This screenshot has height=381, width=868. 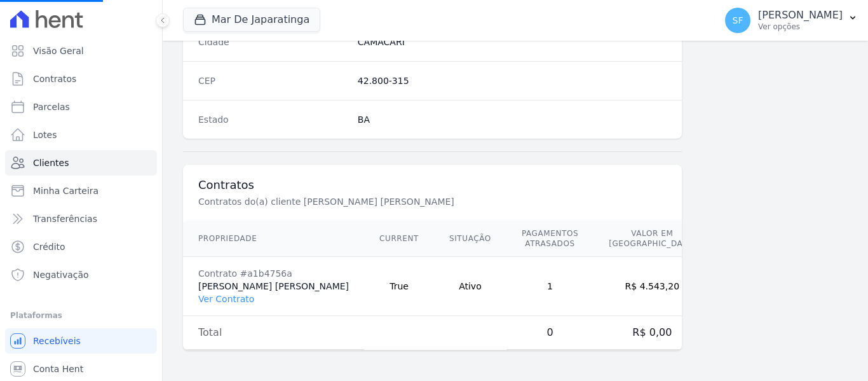 What do you see at coordinates (226, 299) in the screenshot?
I see `a: Ver Contrato` at bounding box center [226, 299].